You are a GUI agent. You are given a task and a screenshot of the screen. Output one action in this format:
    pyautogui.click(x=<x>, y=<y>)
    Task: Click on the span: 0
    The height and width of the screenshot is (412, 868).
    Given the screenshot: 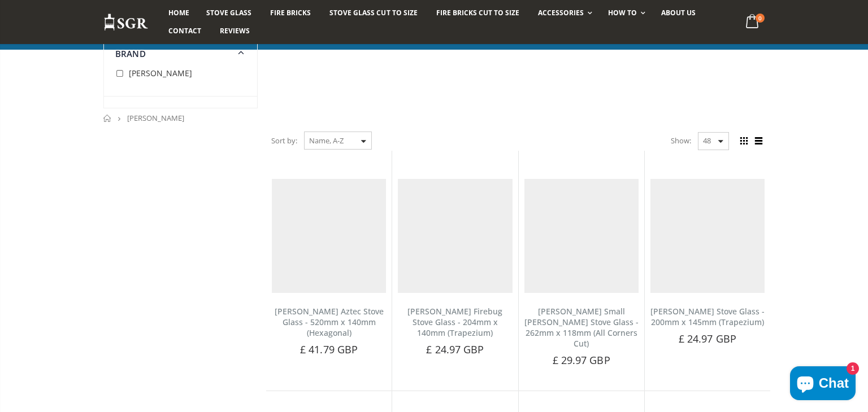 What is the action you would take?
    pyautogui.click(x=760, y=18)
    